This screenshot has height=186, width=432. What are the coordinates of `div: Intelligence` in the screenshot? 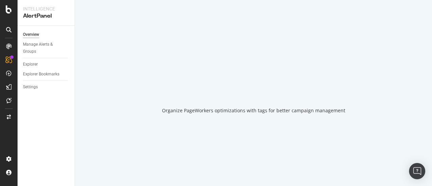 It's located at (46, 9).